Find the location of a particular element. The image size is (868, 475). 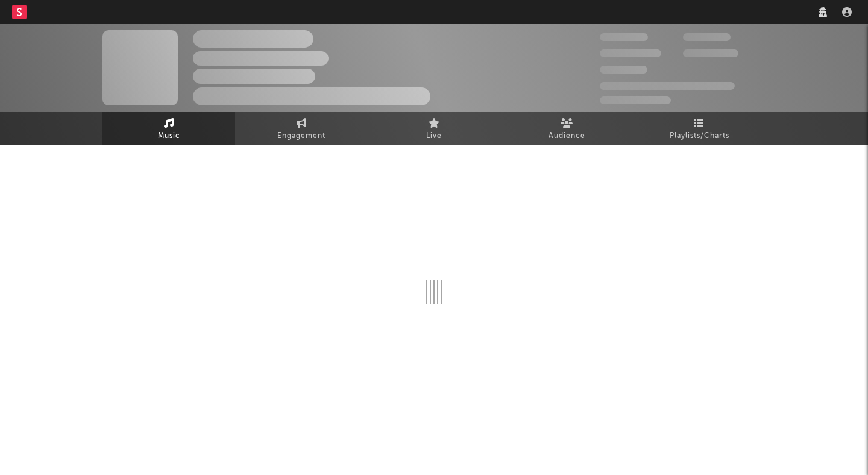

span: Music is located at coordinates (169, 136).